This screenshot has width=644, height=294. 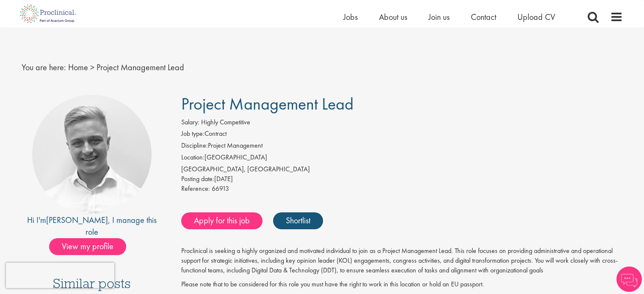 What do you see at coordinates (402, 135) in the screenshot?
I see `li: Contract` at bounding box center [402, 135].